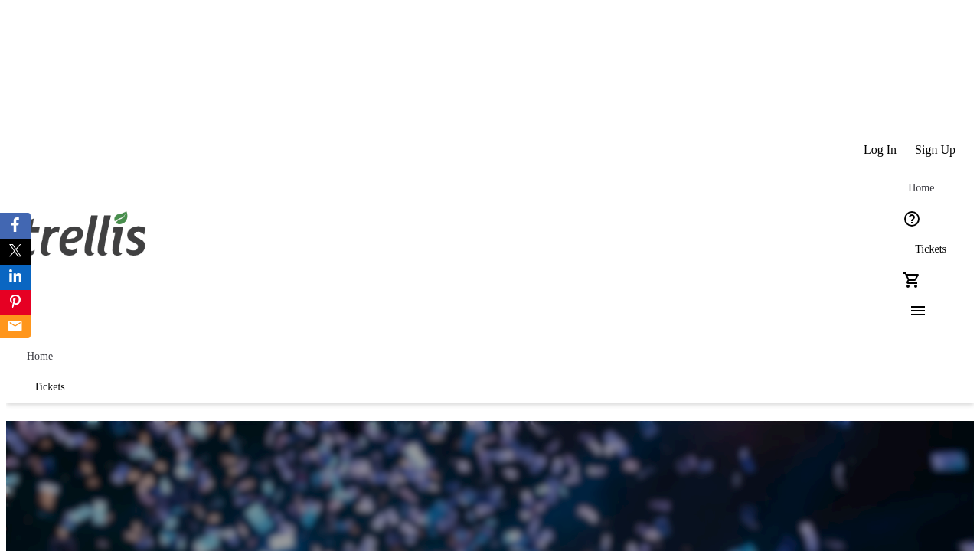 Image resolution: width=980 pixels, height=551 pixels. I want to click on button: Help, so click(912, 219).